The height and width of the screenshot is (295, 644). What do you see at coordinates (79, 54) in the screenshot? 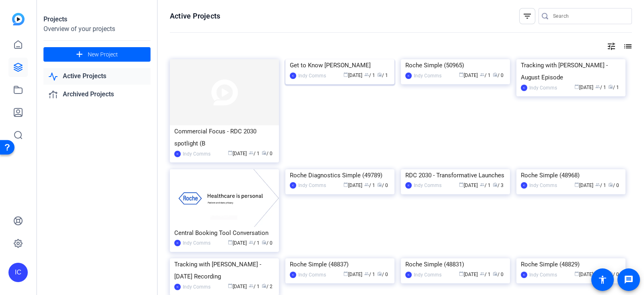
I see `mat-icon: add` at bounding box center [79, 54].